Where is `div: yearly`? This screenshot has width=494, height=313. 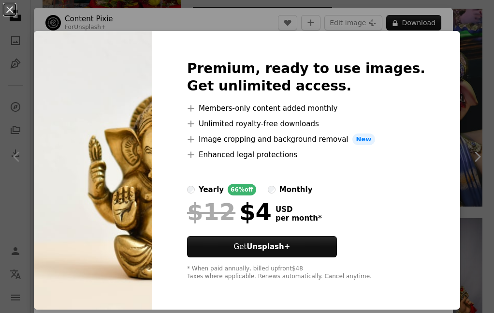 div: yearly is located at coordinates (211, 189).